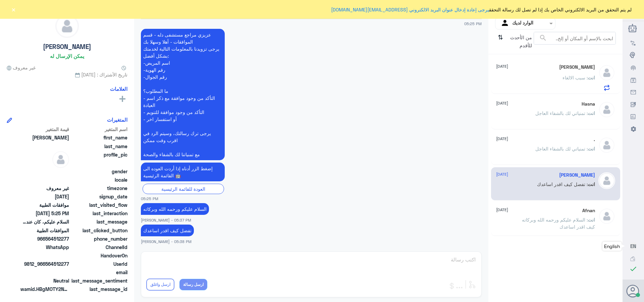 The width and height of the screenshot is (644, 302). Describe the element at coordinates (574, 38) in the screenshot. I see `input: ابحث بالإسم أو المكان أو إلخ..` at that location.